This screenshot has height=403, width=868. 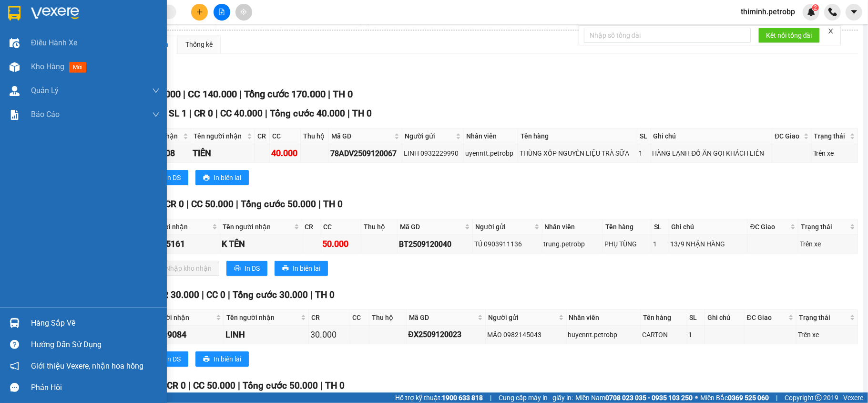 I want to click on button: printerIn DS, so click(x=247, y=268).